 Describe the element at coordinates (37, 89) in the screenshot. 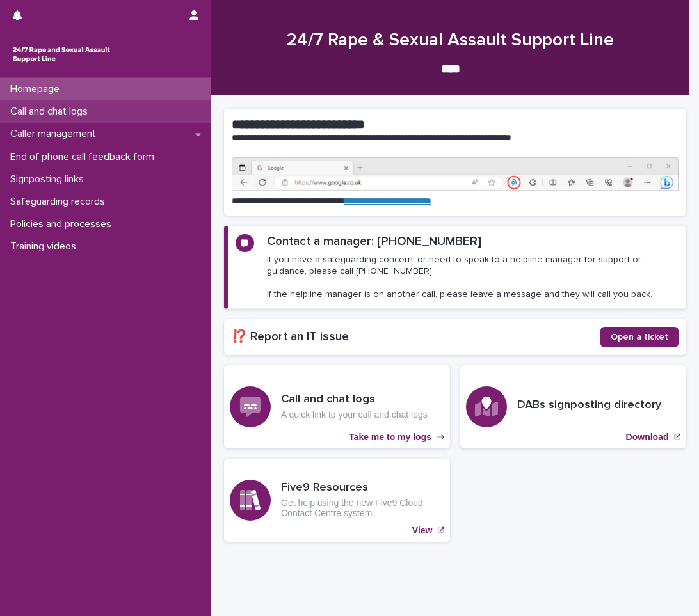

I see `p: Homepage` at that location.